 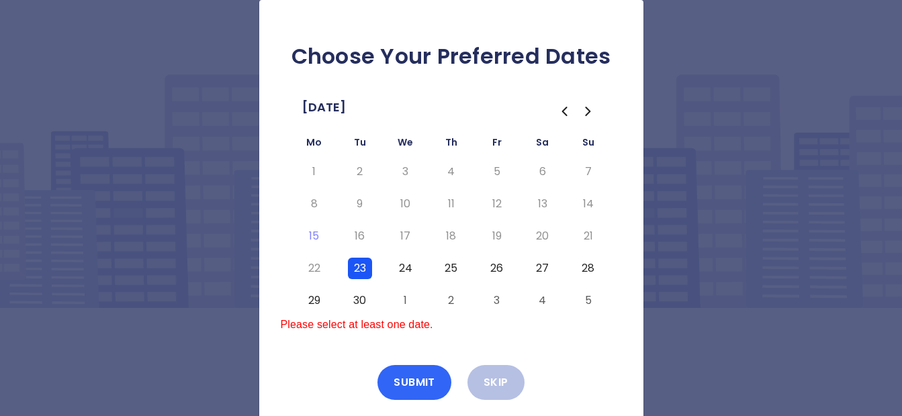 What do you see at coordinates (451, 145) in the screenshot?
I see `th: Thursday` at bounding box center [451, 145].